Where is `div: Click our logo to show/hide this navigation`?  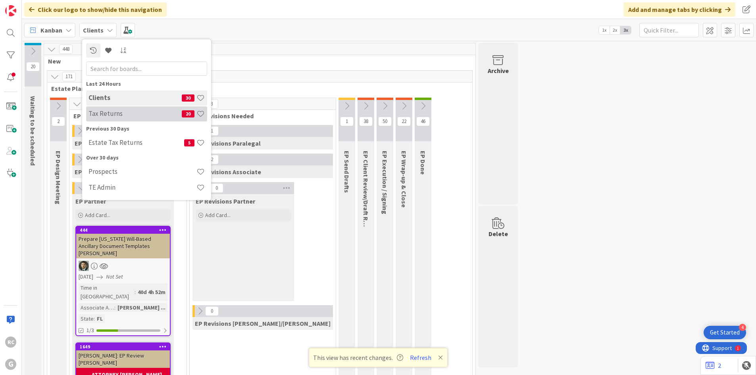 div: Click our logo to show/hide this navigation is located at coordinates (95, 10).